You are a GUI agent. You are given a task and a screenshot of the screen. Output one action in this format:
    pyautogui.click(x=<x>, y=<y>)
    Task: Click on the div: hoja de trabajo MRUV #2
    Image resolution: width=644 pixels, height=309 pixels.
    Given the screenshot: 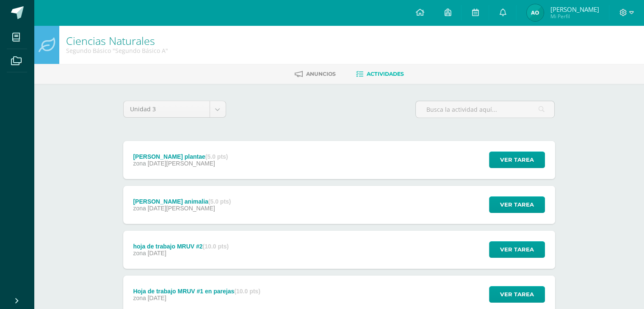 What is the action you would take?
    pyautogui.click(x=180, y=246)
    